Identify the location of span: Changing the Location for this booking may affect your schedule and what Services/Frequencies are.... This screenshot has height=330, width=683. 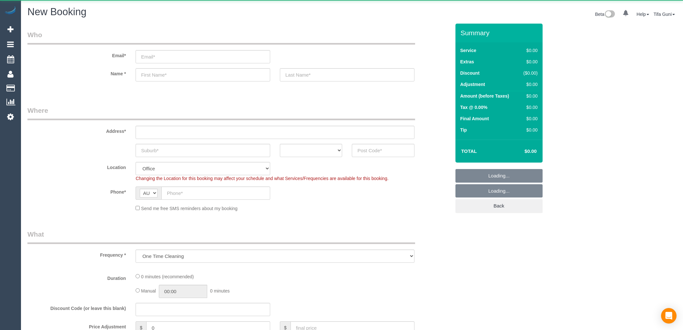
(262, 178).